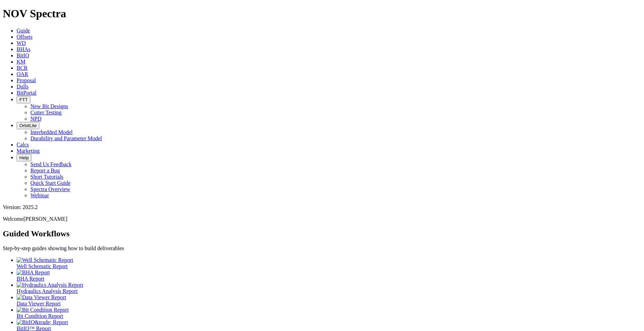 This screenshot has width=644, height=331. Describe the element at coordinates (23, 30) in the screenshot. I see `span: Guide` at that location.